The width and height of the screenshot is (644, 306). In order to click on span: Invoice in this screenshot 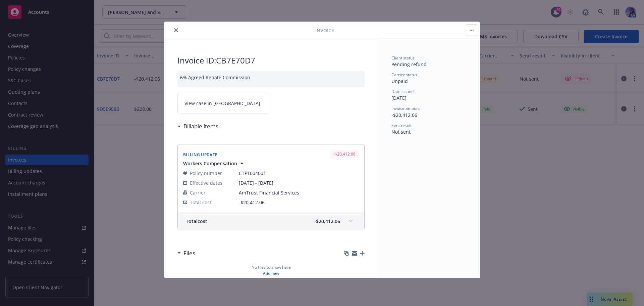, I will do `click(325, 30)`.